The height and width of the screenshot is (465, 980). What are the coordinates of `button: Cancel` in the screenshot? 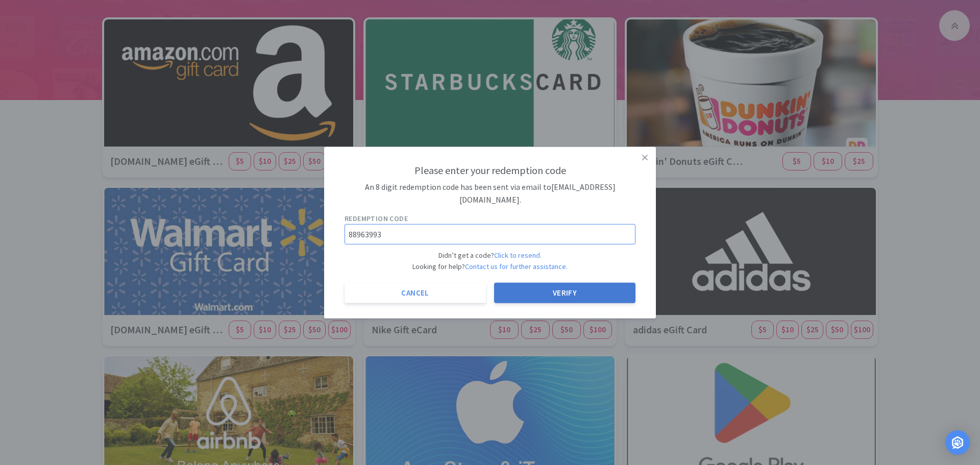 It's located at (415, 293).